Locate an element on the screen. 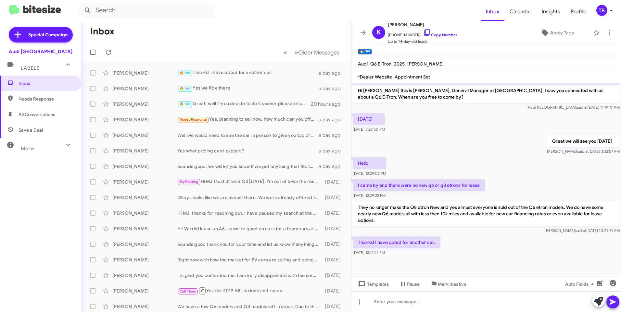 The height and width of the screenshot is (312, 621). button: Apply Tags is located at coordinates (557, 33).